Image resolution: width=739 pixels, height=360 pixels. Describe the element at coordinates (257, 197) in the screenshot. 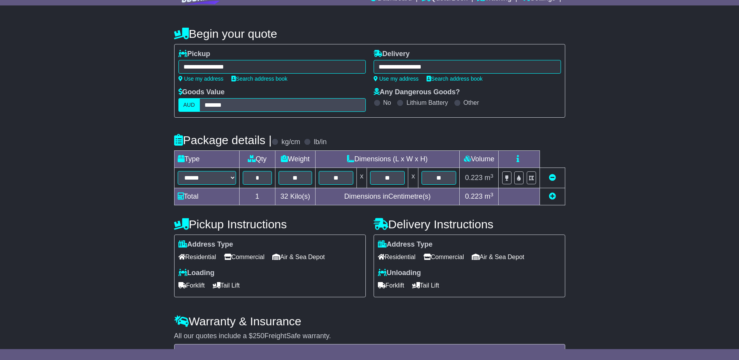

I see `td: 1` at that location.